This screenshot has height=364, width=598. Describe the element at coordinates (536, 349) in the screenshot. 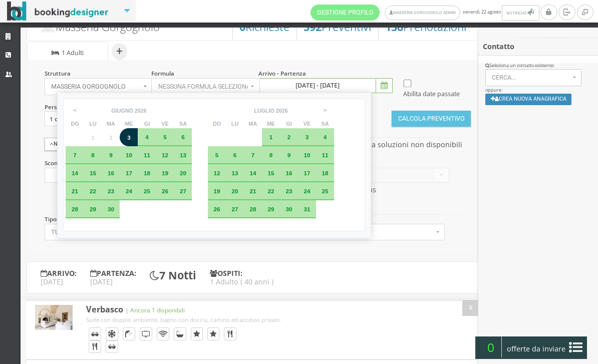

I see `span: offerte da inviare` at that location.